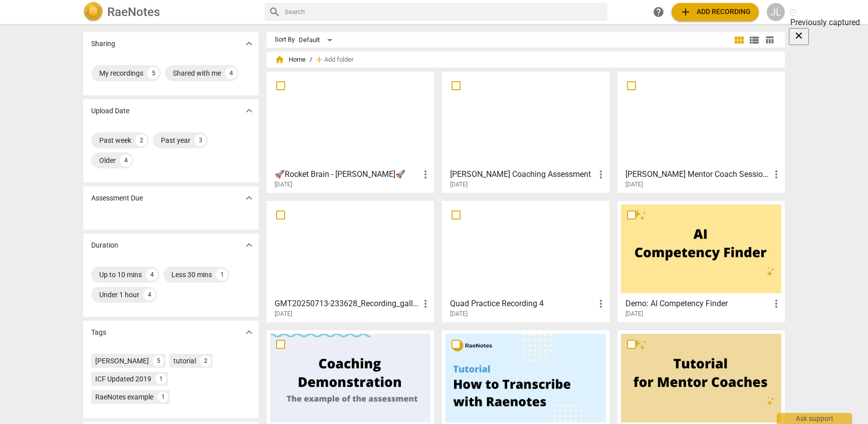 Image resolution: width=868 pixels, height=424 pixels. Describe the element at coordinates (170, 12) in the screenshot. I see `a: LogoRaeNotes` at that location.